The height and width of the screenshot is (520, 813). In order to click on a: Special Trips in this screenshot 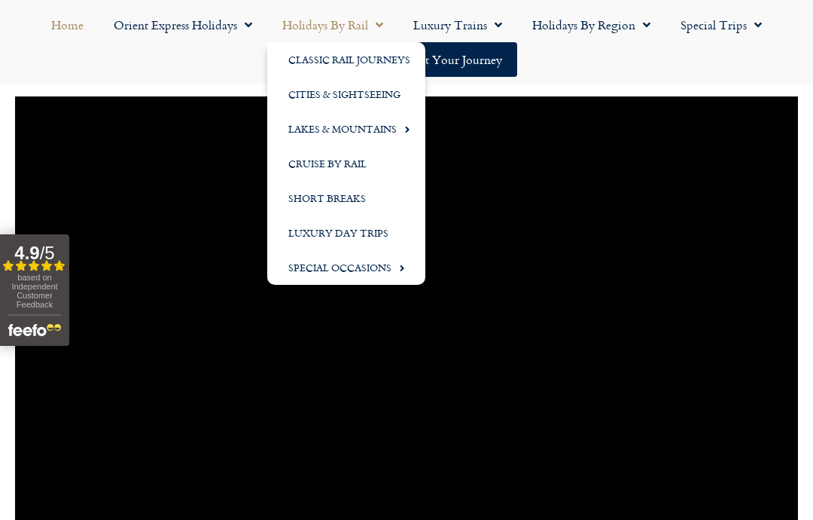, I will do `click(721, 25)`.